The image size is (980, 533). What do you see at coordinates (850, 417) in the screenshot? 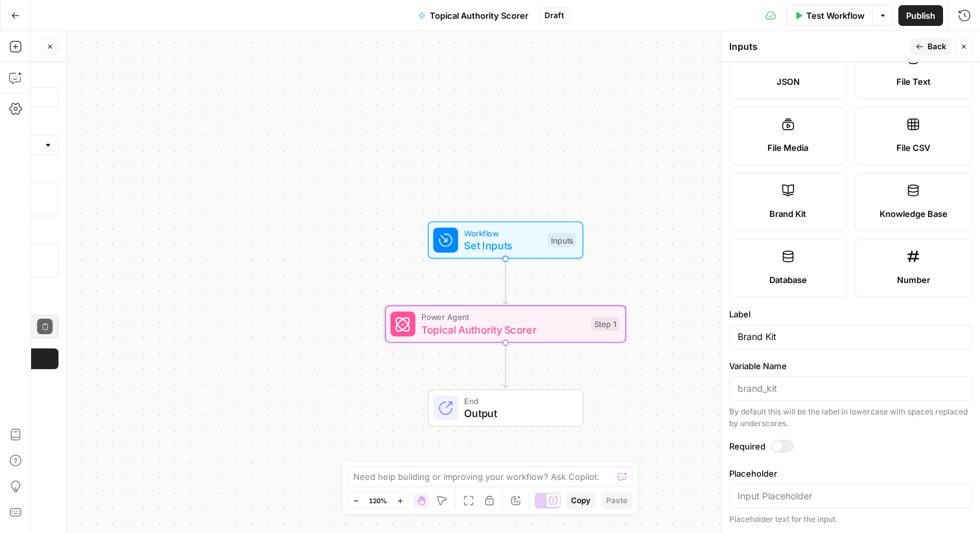
I see `div: By default this will be the label in lowercase with spaces replaced by underscores.` at bounding box center [850, 417].